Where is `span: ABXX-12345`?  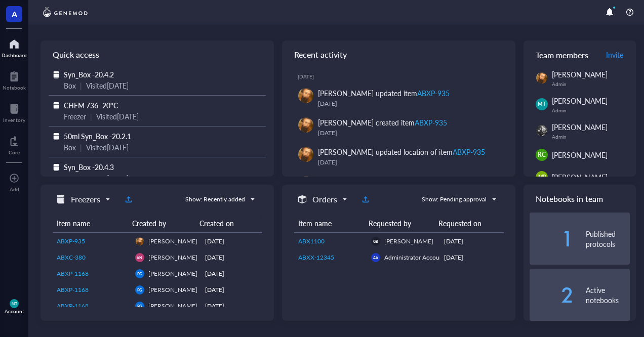
span: ABXX-12345 is located at coordinates (316, 257).